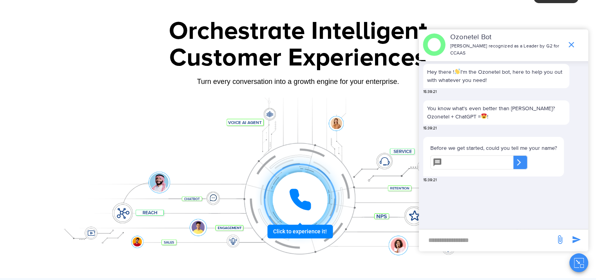 The width and height of the screenshot is (596, 280). What do you see at coordinates (494, 148) in the screenshot?
I see `p: Before we get started, could you tell me your name?` at bounding box center [494, 148].